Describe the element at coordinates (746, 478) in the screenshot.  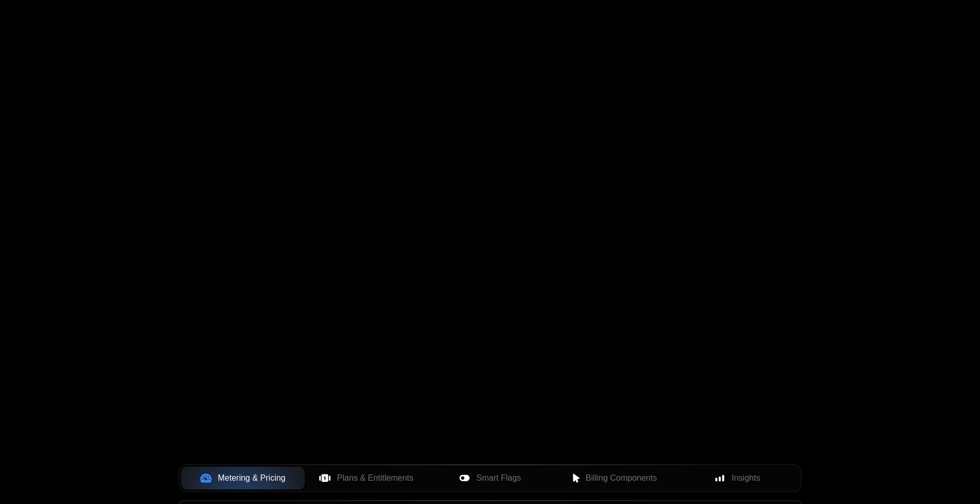
I see `span: Insights` at that location.